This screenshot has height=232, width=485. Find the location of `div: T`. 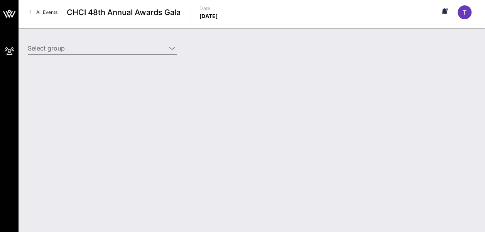

div: T is located at coordinates (465, 12).